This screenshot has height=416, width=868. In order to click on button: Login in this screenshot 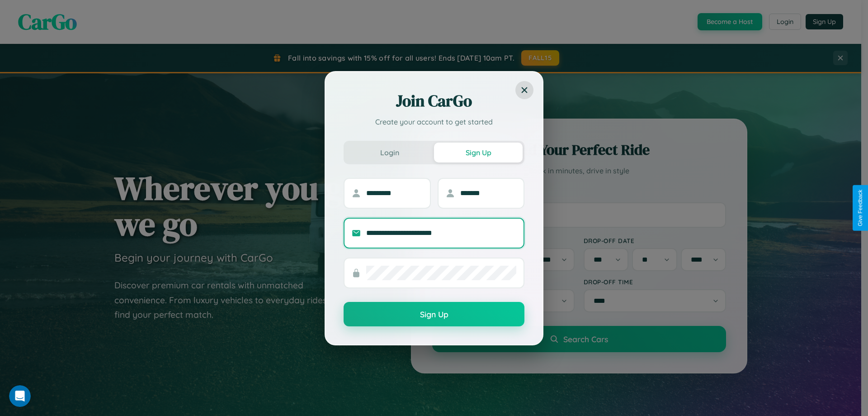, I will do `click(389, 153)`.